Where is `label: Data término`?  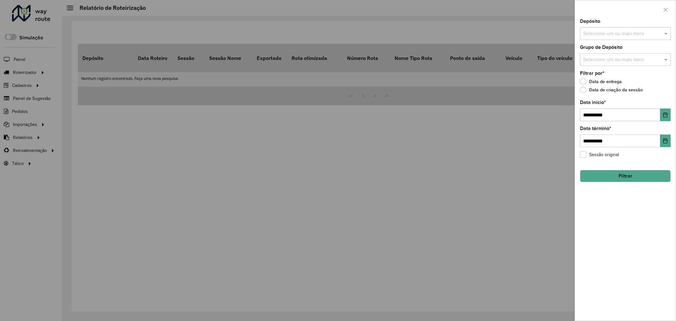 label: Data término is located at coordinates (596, 128).